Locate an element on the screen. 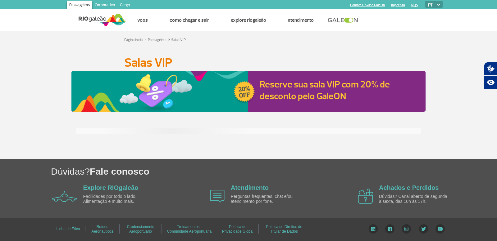 This screenshot has width=497, height=241. span: Fale conosco is located at coordinates (119, 171).